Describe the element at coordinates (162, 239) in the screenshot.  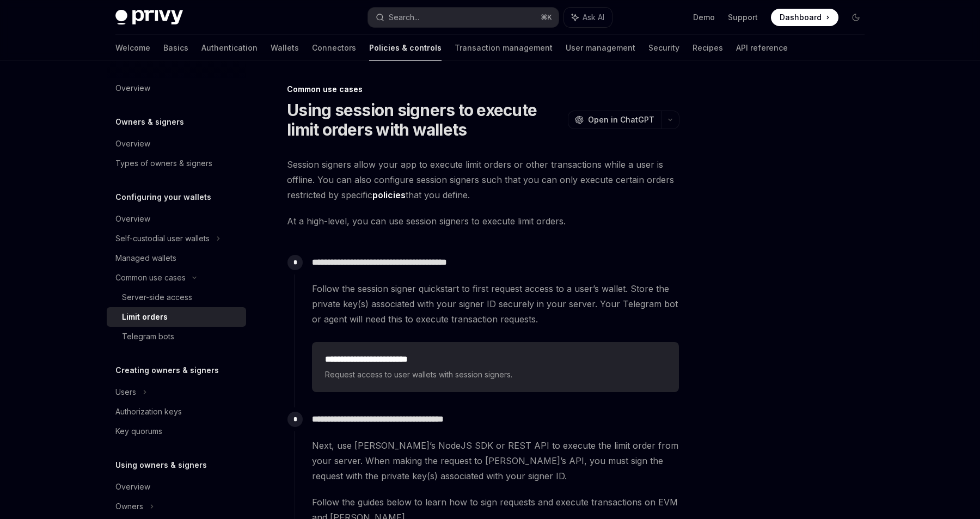
I see `div: Self-custodial user wallets` at that location.